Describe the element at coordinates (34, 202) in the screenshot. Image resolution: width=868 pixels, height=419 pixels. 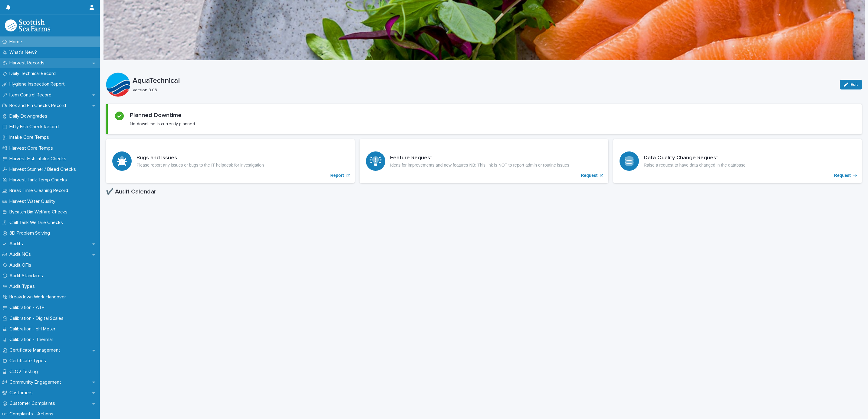
I see `p: Harvest Water Quality` at that location.